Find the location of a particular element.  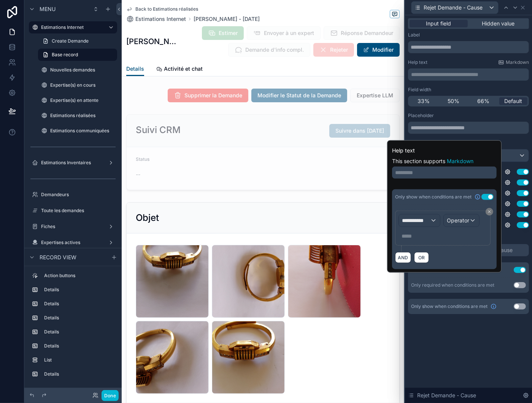

label: Placeholder is located at coordinates (421, 115).